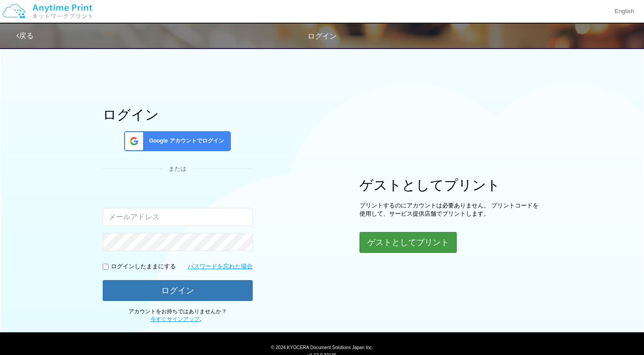 The height and width of the screenshot is (355, 644). What do you see at coordinates (220, 267) in the screenshot?
I see `a: パスワードを忘れた場合` at bounding box center [220, 267].